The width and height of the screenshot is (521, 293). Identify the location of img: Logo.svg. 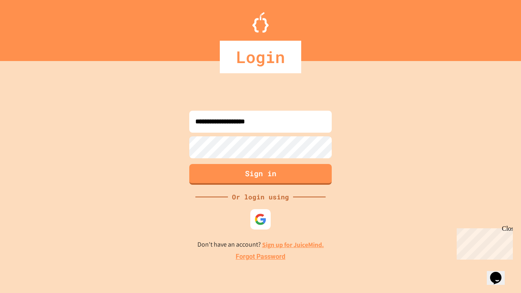
(260, 22).